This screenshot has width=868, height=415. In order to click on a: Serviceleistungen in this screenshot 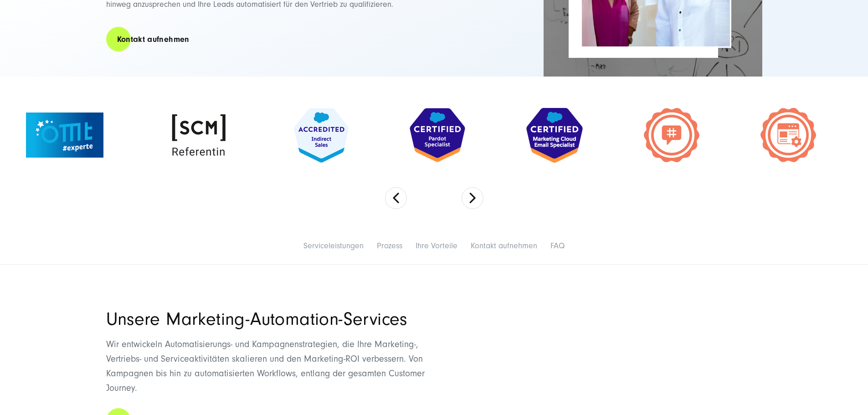, I will do `click(334, 245)`.